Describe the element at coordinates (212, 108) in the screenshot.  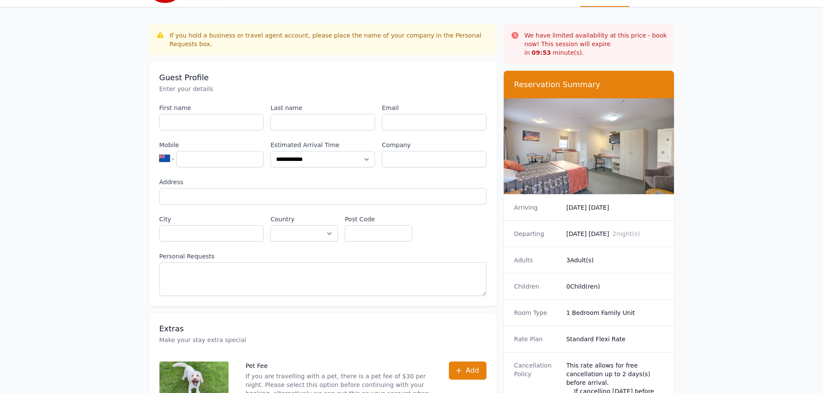
I see `label: First name` at that location.